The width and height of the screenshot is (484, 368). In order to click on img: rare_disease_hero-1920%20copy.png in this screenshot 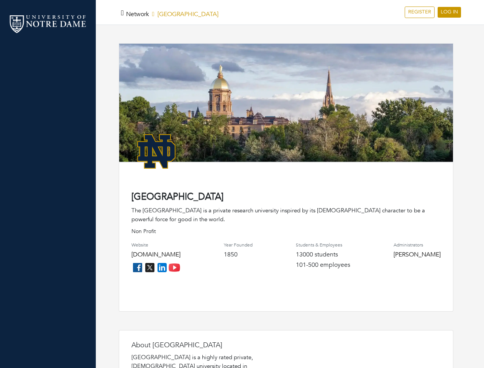, I will do `click(286, 107)`.